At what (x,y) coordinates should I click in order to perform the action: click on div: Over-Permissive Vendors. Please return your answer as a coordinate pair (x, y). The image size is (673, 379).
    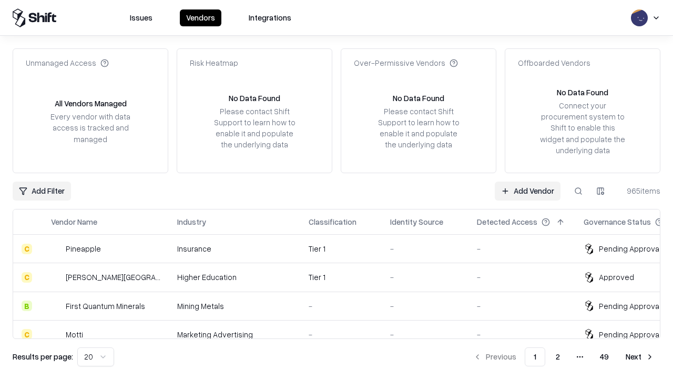
    Looking at the image, I should click on (406, 63).